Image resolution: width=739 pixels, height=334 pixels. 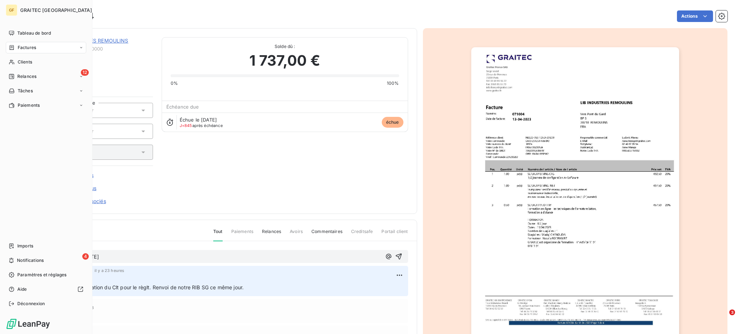 What do you see at coordinates (105, 49) in the screenshot?
I see `span: LIBINDUSTRIES0000` at bounding box center [105, 49].